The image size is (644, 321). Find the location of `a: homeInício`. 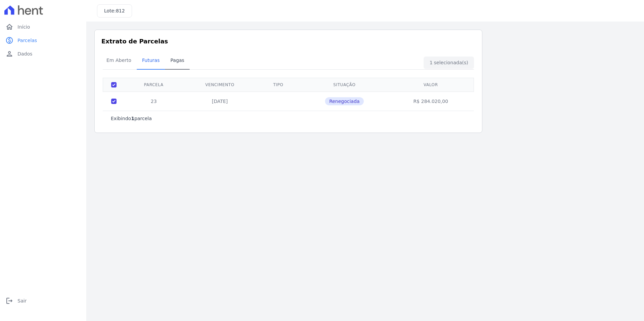

a: homeInício is located at coordinates (43, 27).